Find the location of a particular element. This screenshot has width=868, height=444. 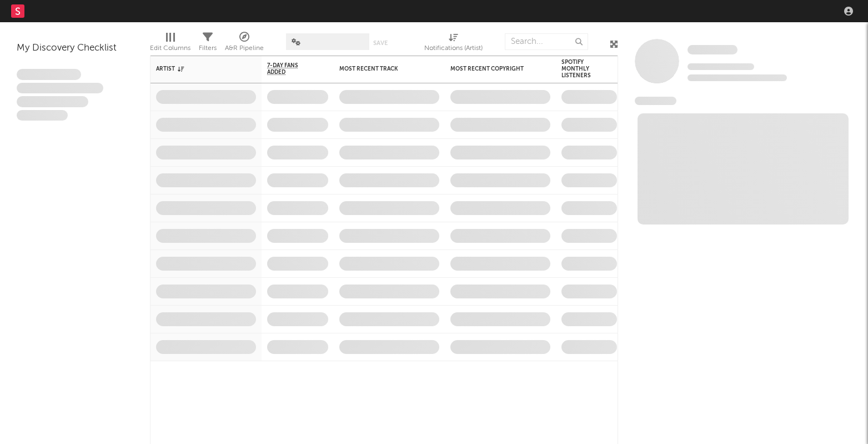

span: Aliquam viverra is located at coordinates (42, 116).